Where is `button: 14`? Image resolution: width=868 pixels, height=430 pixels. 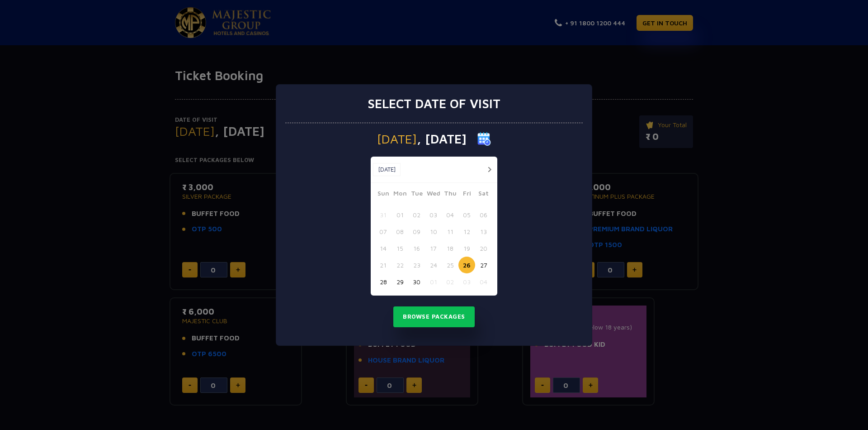 button: 14 is located at coordinates (383, 248).